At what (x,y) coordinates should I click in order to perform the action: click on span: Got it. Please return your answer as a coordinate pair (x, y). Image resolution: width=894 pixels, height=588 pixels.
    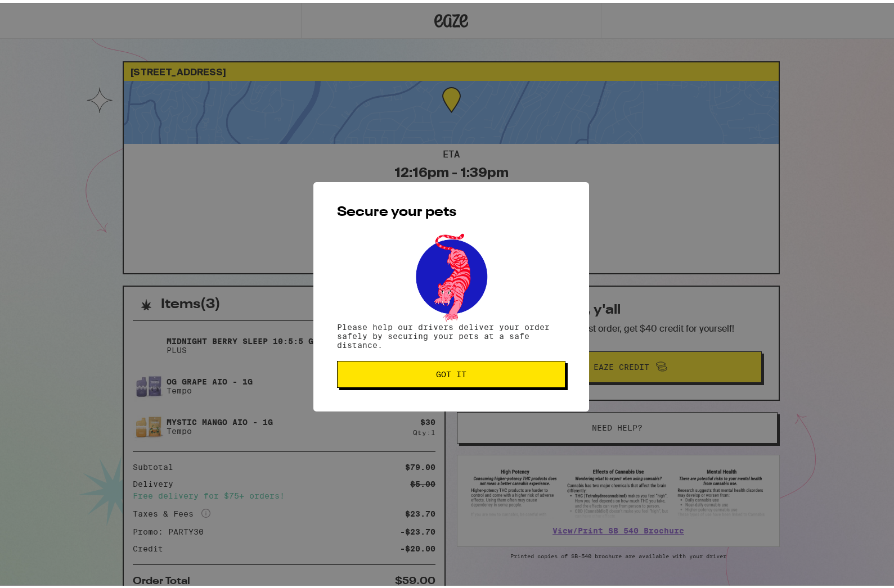
    Looking at the image, I should click on (451, 371).